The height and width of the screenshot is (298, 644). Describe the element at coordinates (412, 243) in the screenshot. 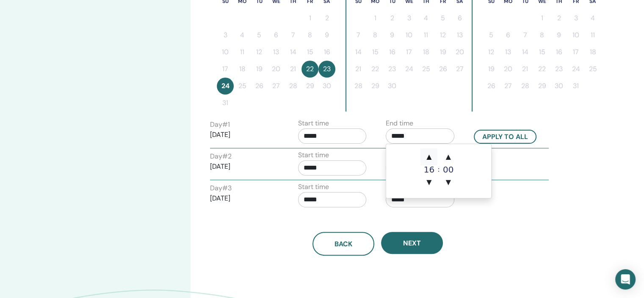

I see `button: Next` at that location.